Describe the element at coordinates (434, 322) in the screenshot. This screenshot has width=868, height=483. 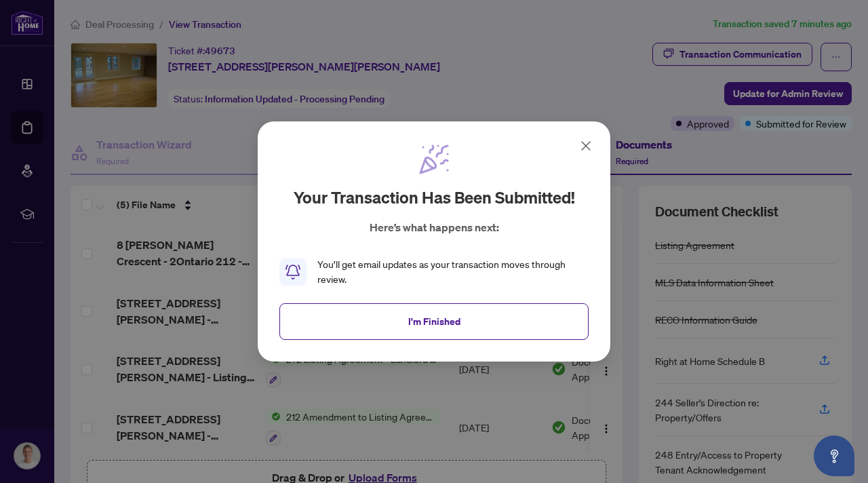
I see `span: I'm Finished` at that location.